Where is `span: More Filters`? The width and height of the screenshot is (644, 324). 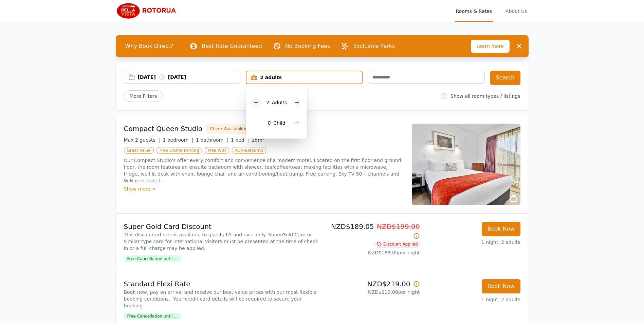 span: More Filters is located at coordinates (143, 96).